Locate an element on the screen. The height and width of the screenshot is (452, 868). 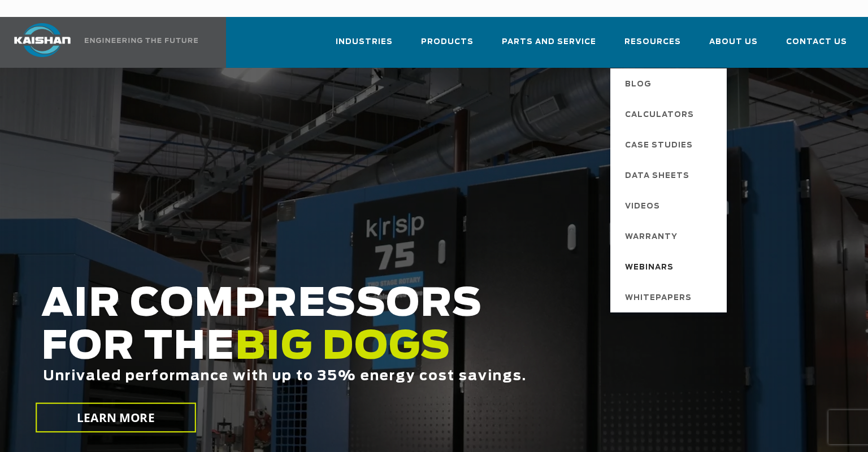
span: Contact Us is located at coordinates (817, 42).